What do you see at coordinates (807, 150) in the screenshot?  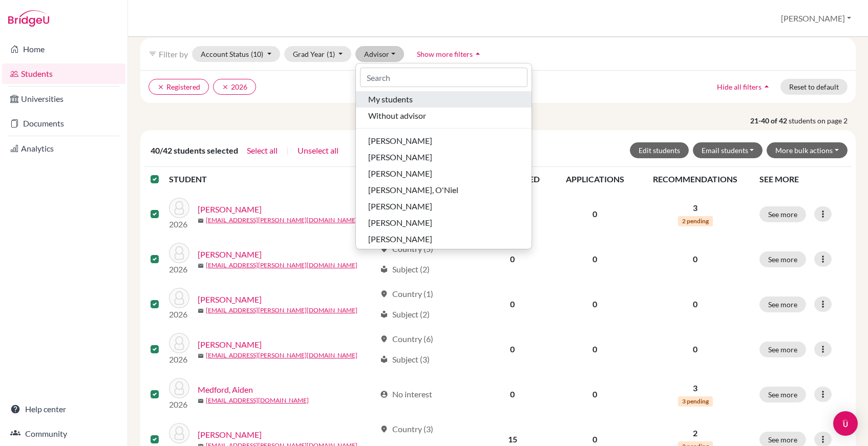 I see `button: More bulk actions` at bounding box center [807, 150].